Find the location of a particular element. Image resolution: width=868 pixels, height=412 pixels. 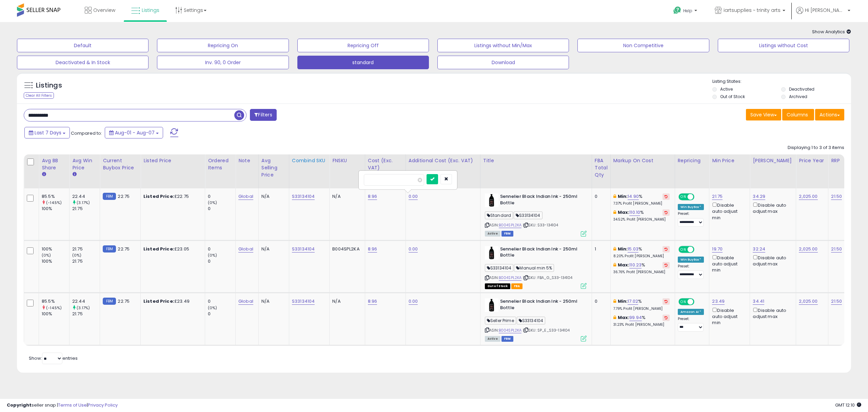

b: Max: is located at coordinates (624, 212).